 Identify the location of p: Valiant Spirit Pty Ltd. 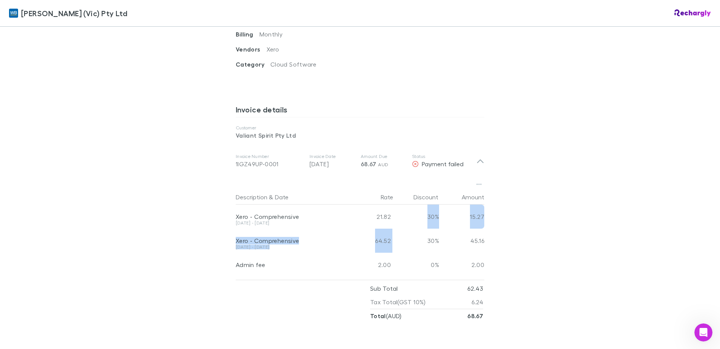
(360, 136).